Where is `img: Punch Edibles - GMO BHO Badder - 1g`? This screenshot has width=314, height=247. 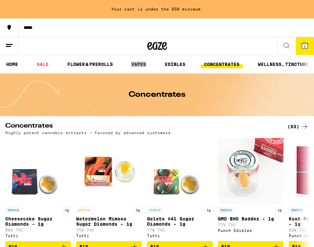 img: Punch Edibles - GMO BHO Badder - 1g is located at coordinates (250, 171).